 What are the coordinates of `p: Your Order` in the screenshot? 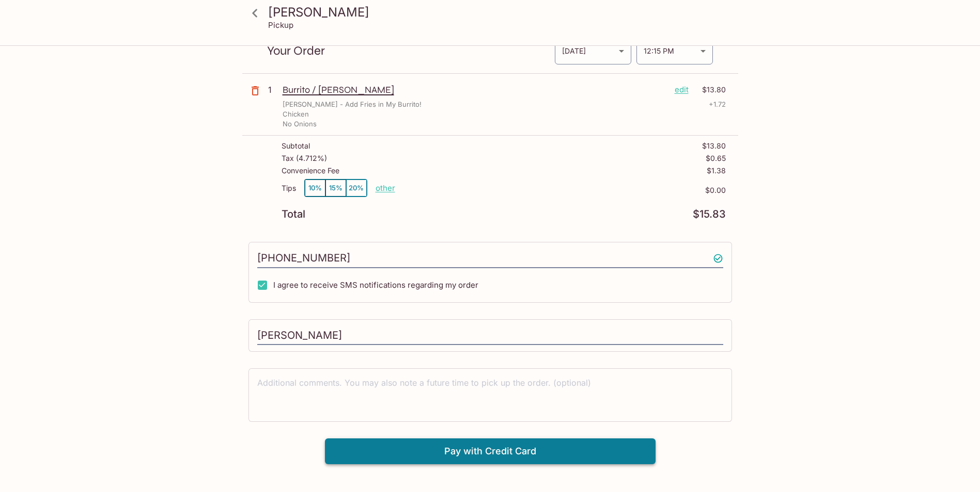 It's located at (411, 51).